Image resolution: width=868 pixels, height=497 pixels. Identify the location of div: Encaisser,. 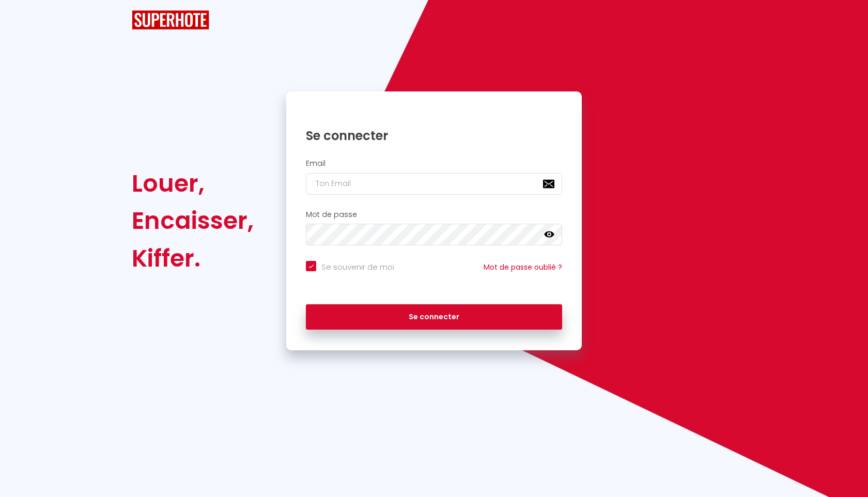
(193, 220).